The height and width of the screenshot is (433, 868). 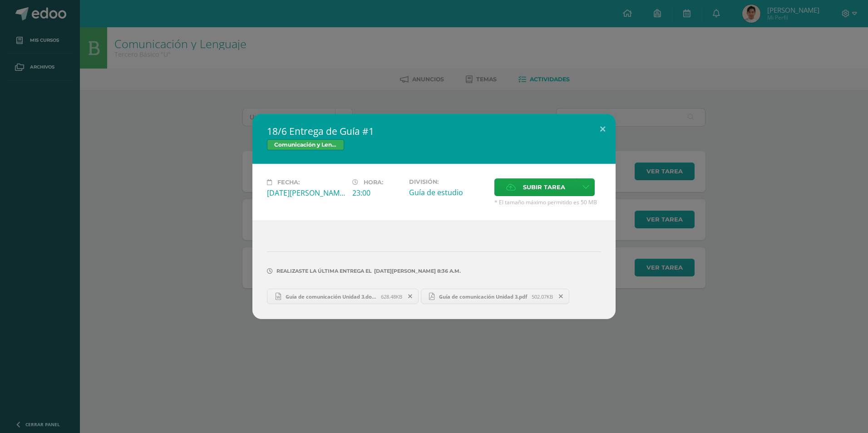 I want to click on div: 23:00, so click(x=377, y=193).